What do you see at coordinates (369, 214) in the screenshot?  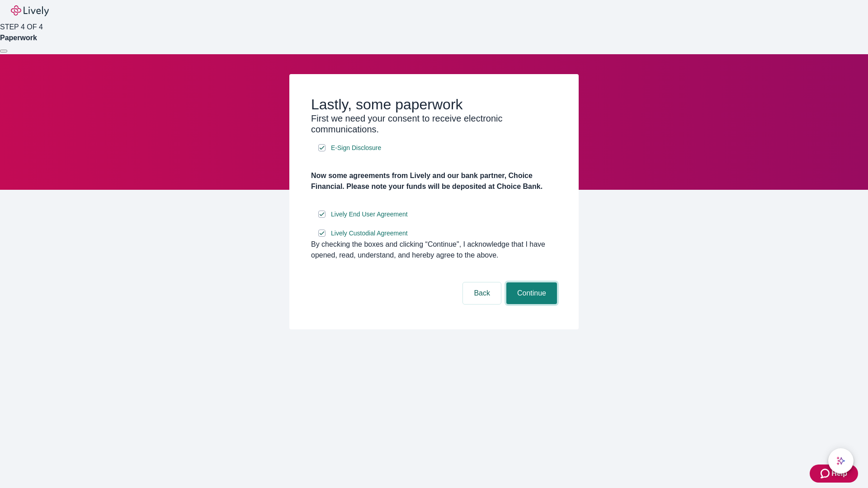 I see `span: Lively End User Agreement` at bounding box center [369, 214].